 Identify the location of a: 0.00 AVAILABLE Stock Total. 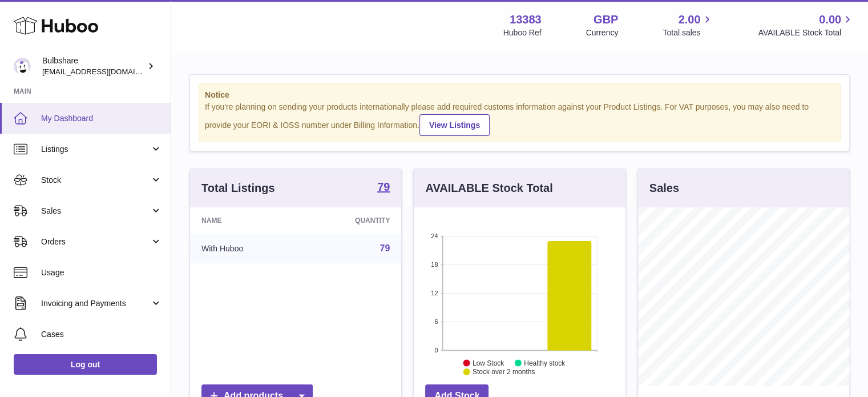
(806, 25).